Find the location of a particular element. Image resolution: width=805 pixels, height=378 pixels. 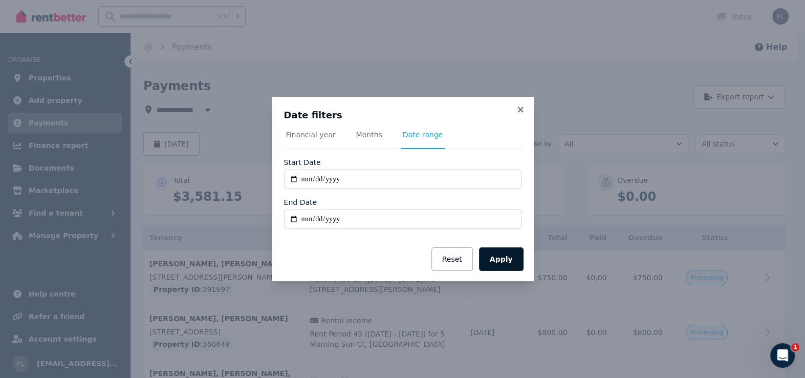

span: 1 is located at coordinates (795, 347).